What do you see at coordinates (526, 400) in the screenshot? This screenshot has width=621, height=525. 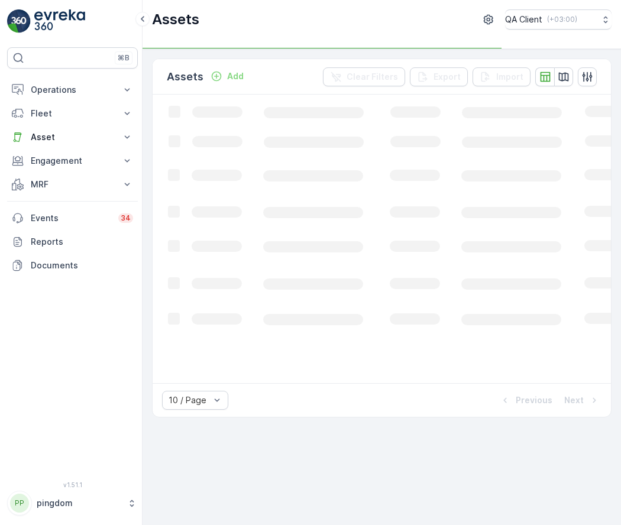 I see `button: Previous` at bounding box center [526, 400].